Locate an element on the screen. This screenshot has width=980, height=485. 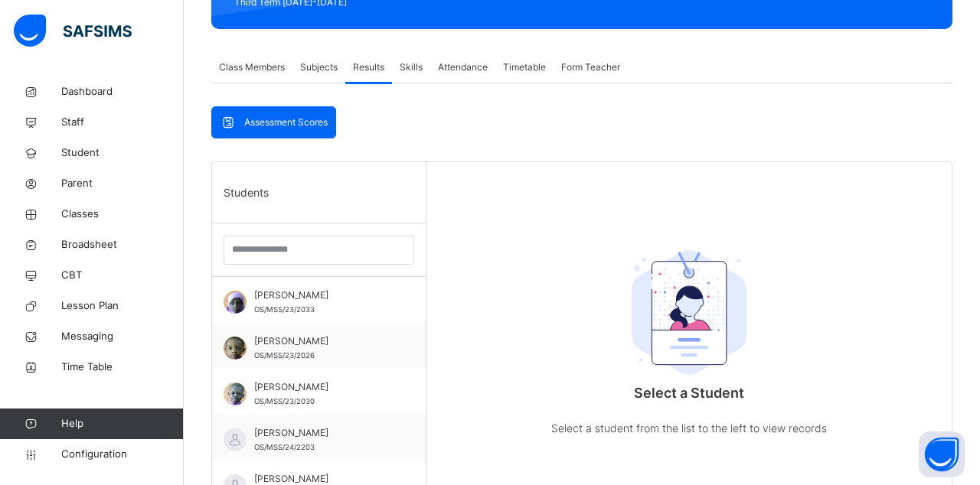
span: OS/MSS/23/2030 is located at coordinates (285, 401).